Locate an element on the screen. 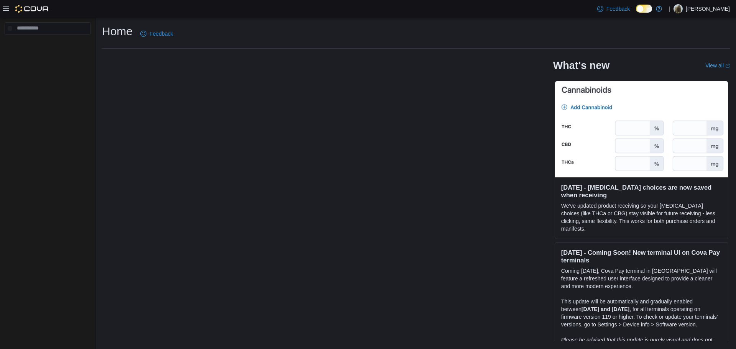  h1: Home is located at coordinates (117, 31).